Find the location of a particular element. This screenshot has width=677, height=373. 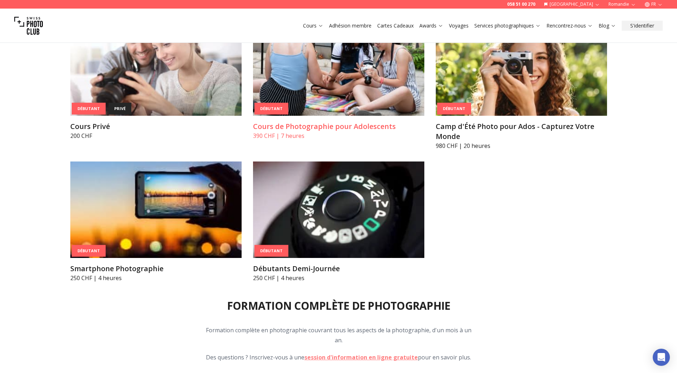

p: 200 CHF is located at coordinates (156, 136).